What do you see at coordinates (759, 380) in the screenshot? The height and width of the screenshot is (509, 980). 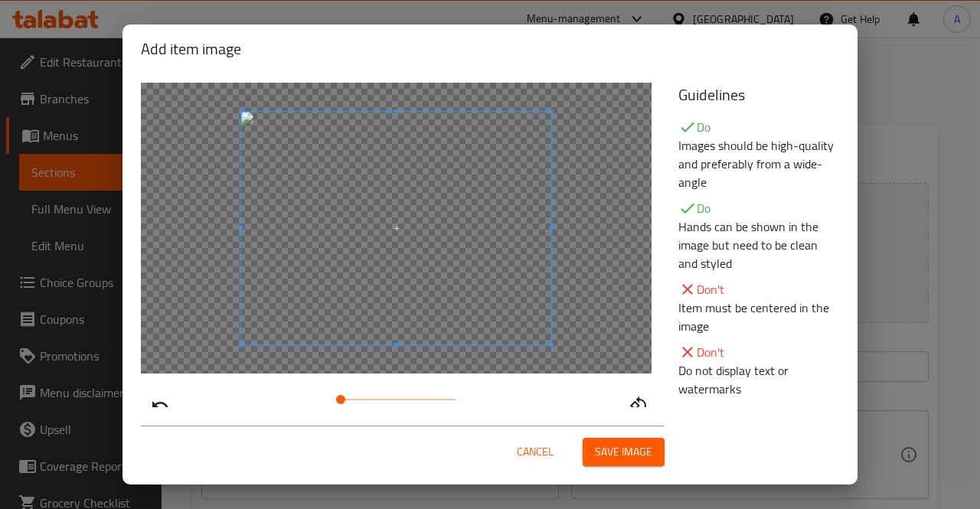 I see `p: Do not display text or watermarks` at bounding box center [759, 380].